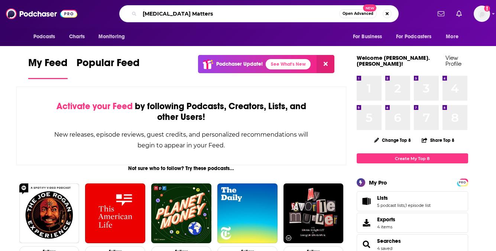  I want to click on button: Share Top 8, so click(438, 140).